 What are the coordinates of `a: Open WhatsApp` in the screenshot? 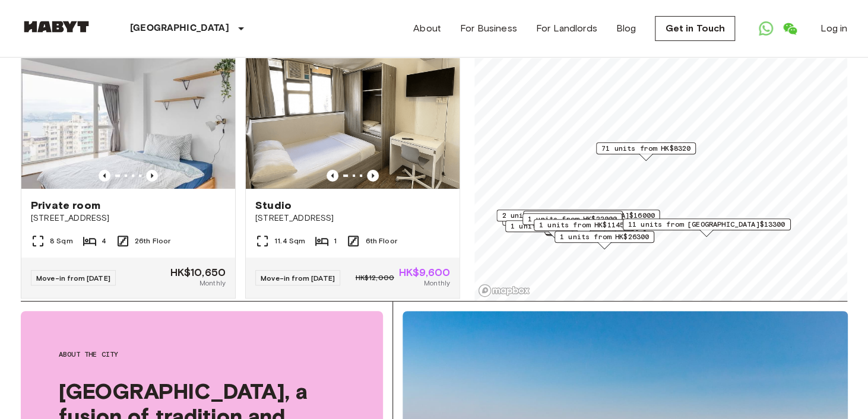 It's located at (766, 28).